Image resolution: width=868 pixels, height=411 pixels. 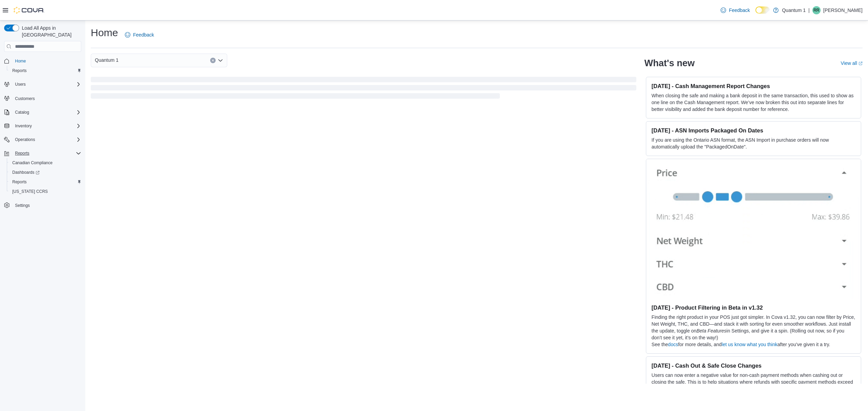 I want to click on svg: External link, so click(x=861, y=64).